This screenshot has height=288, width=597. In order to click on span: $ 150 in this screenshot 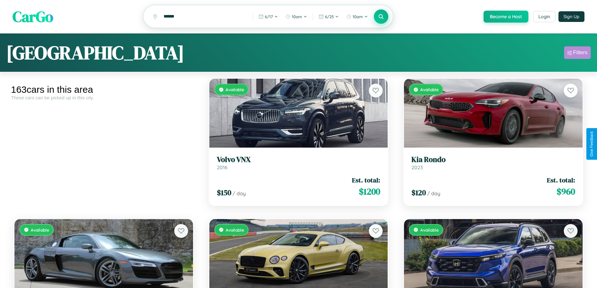, I will do `click(224, 193)`.